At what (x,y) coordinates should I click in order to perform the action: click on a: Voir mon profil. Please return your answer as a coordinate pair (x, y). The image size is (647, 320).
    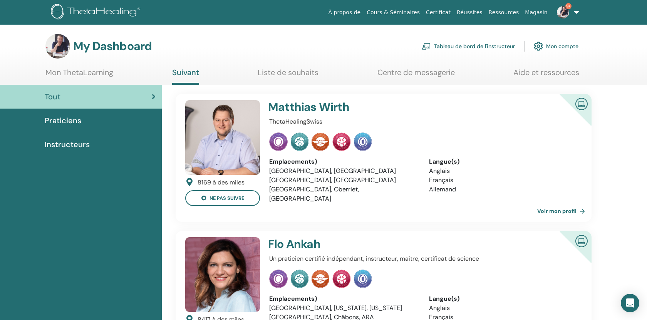
    Looking at the image, I should click on (563, 211).